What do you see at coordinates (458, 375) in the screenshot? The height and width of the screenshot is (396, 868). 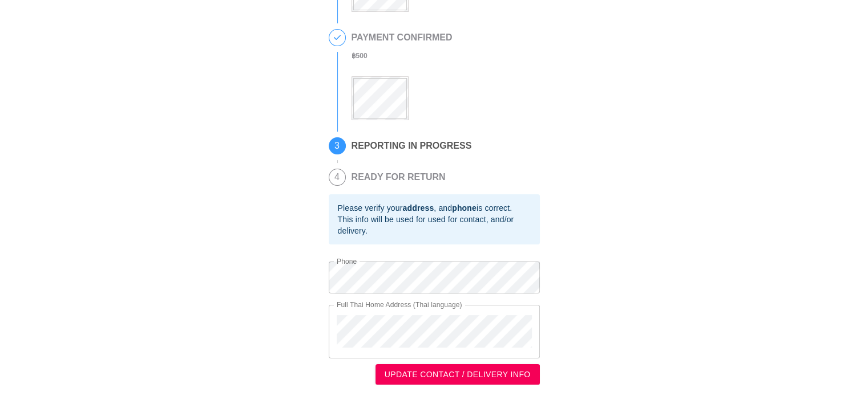 I see `span: UPDATE CONTACT / DELIVERY INFO` at bounding box center [458, 375].